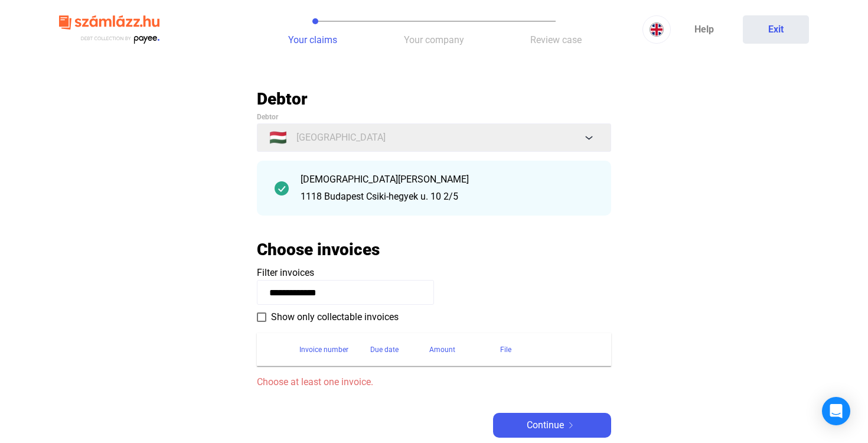 The height and width of the screenshot is (443, 868). What do you see at coordinates (312, 40) in the screenshot?
I see `span: Your claims` at bounding box center [312, 40].